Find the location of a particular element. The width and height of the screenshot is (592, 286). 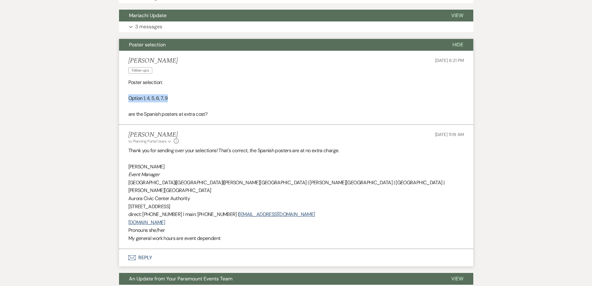

button: Mariachi Update is located at coordinates (280, 16).